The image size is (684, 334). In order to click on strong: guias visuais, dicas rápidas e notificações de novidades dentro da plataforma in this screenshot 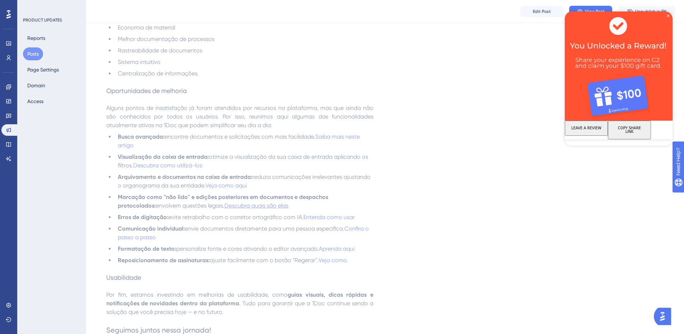, I will do `click(241, 299)`.